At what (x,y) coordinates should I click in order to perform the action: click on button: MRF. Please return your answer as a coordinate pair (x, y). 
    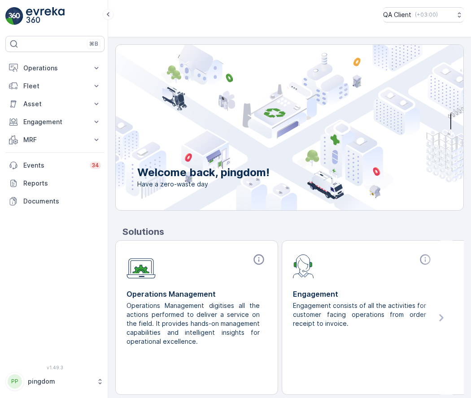
    Looking at the image, I should click on (55, 140).